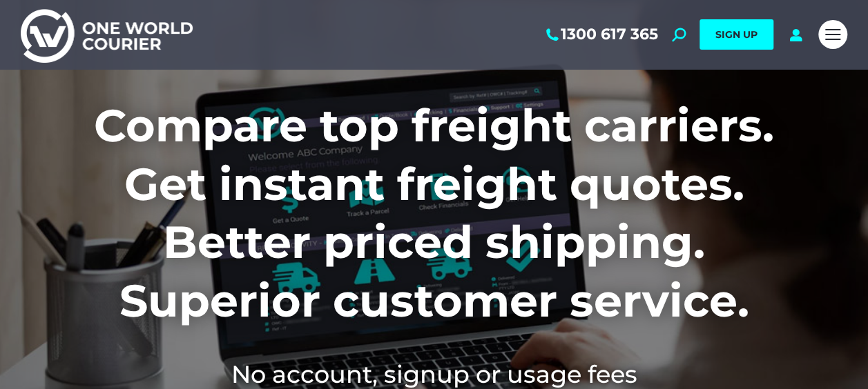 This screenshot has height=389, width=868. I want to click on a: 1300 617 365, so click(601, 35).